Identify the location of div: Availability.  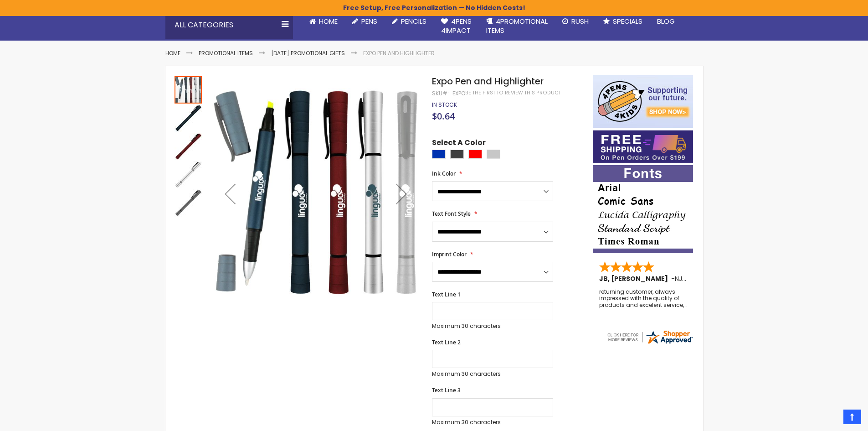
(445, 104).